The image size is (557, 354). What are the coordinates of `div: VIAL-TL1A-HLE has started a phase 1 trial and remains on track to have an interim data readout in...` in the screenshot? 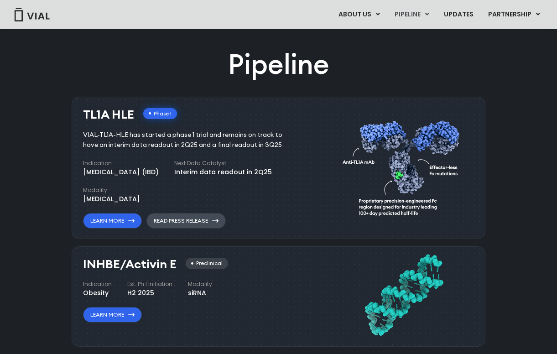 It's located at (189, 140).